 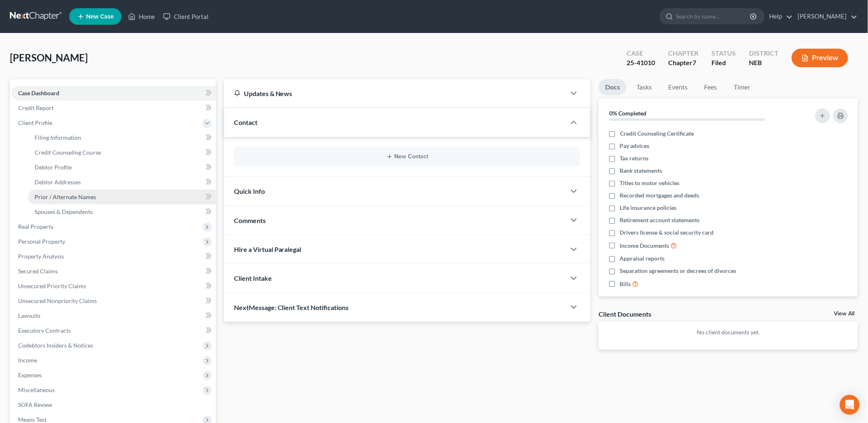 What do you see at coordinates (678, 271) in the screenshot?
I see `span: Separation agreements or decrees of divorces` at bounding box center [678, 271].